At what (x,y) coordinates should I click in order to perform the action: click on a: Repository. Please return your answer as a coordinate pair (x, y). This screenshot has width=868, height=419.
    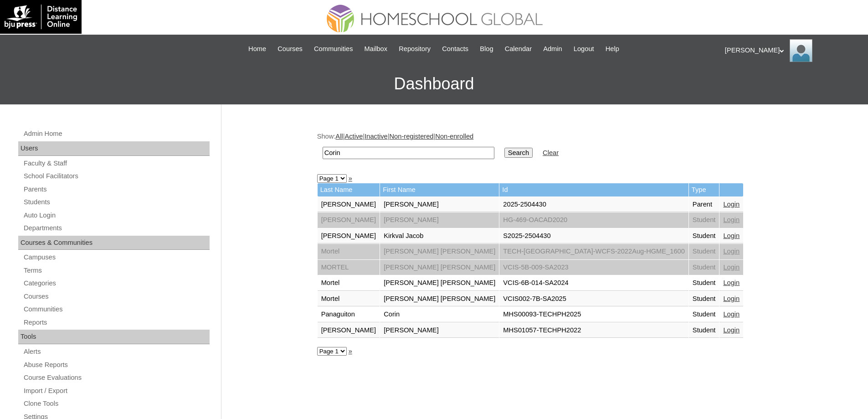
    Looking at the image, I should click on (415, 49).